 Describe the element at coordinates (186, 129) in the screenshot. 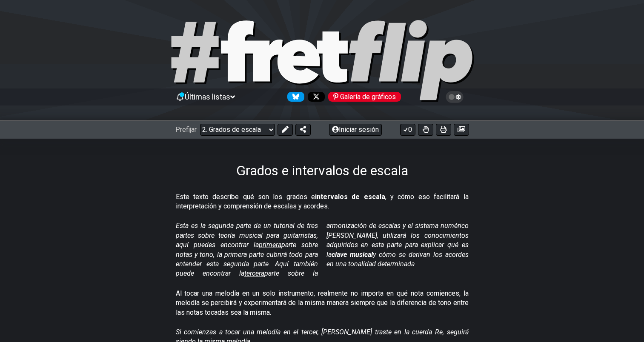

I see `span: Prefijar` at that location.